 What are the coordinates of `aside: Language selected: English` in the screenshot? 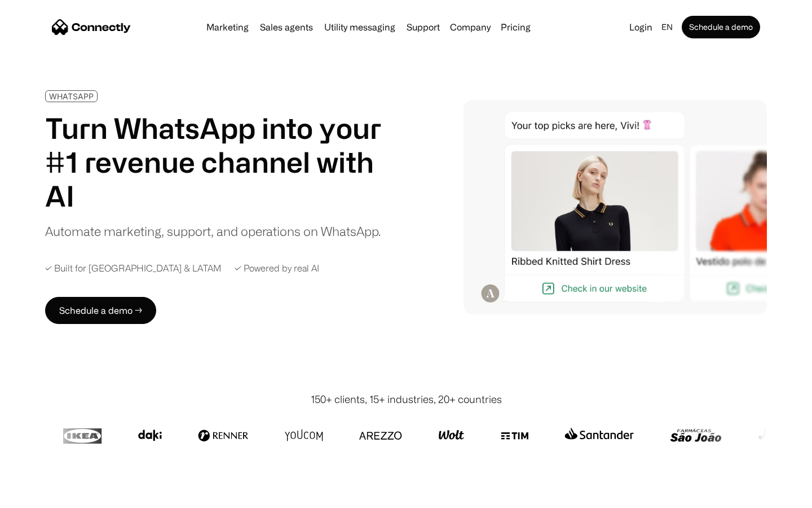 It's located at (39, 496).